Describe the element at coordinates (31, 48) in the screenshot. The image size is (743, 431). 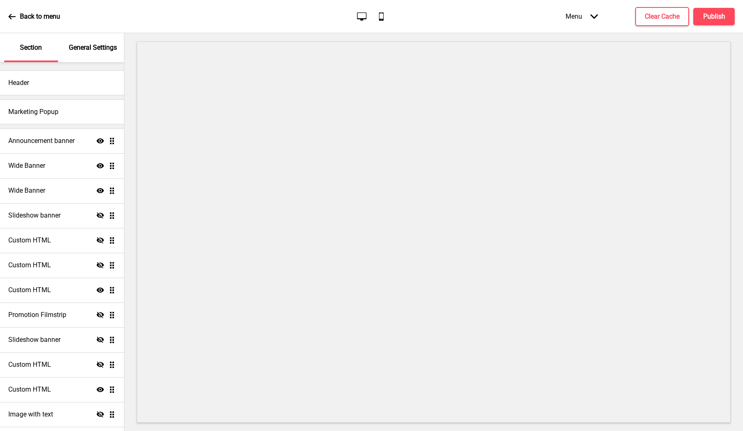
I see `p: Section` at that location.